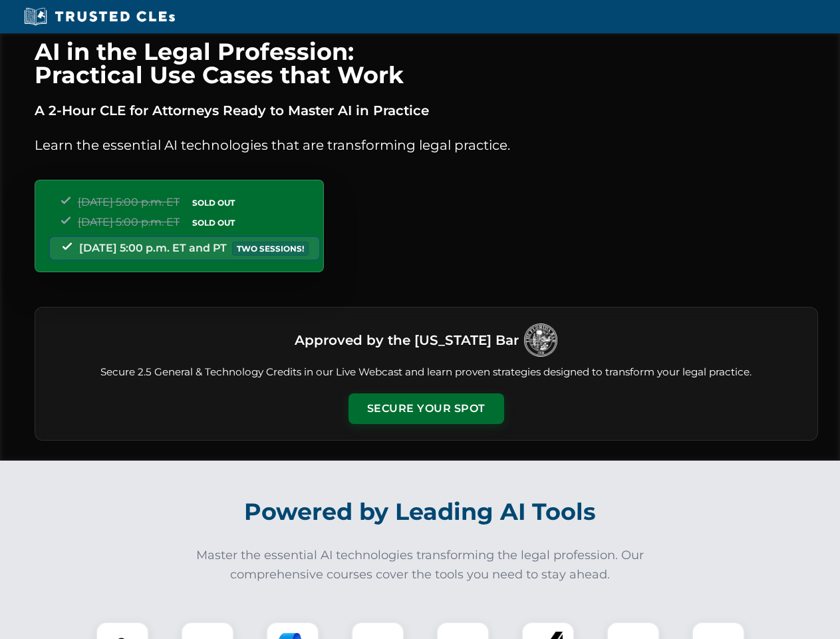  I want to click on p: Master the essential AI technologies transforming the legal profession. Our comprehensive courses..., so click(420, 565).